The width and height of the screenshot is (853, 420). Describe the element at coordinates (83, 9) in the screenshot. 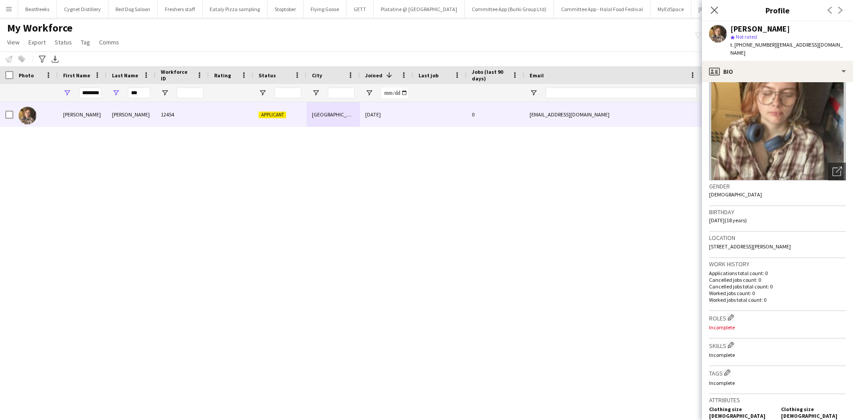

I see `button: Cygnet Distillery` at that location.